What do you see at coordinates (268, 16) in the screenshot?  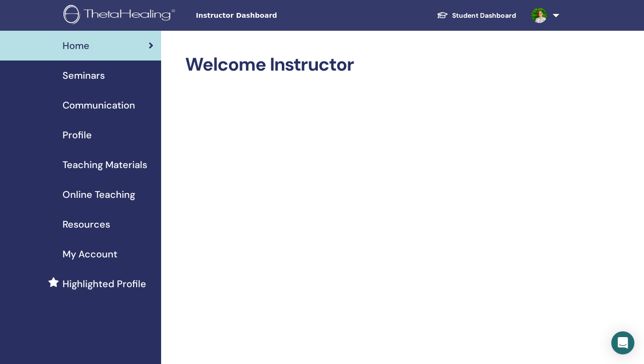 I see `span: Instructor Dashboard` at bounding box center [268, 16].